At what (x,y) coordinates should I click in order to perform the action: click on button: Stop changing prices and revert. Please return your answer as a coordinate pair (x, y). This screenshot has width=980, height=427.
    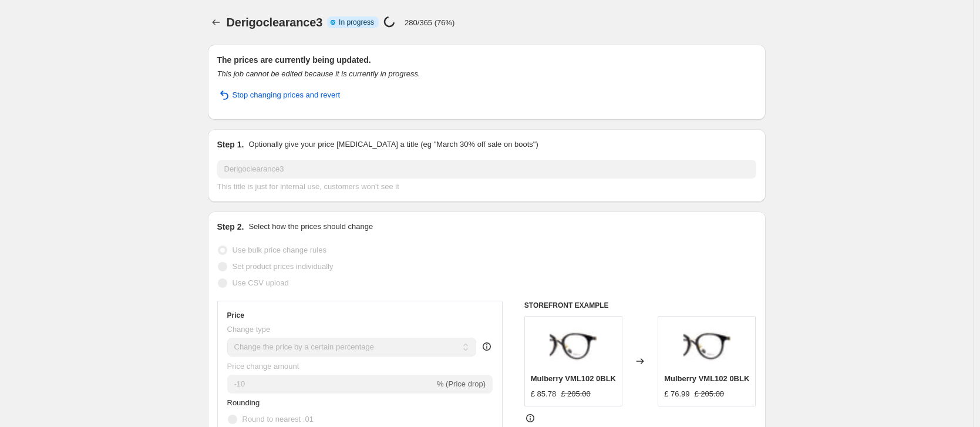
    Looking at the image, I should click on (279, 95).